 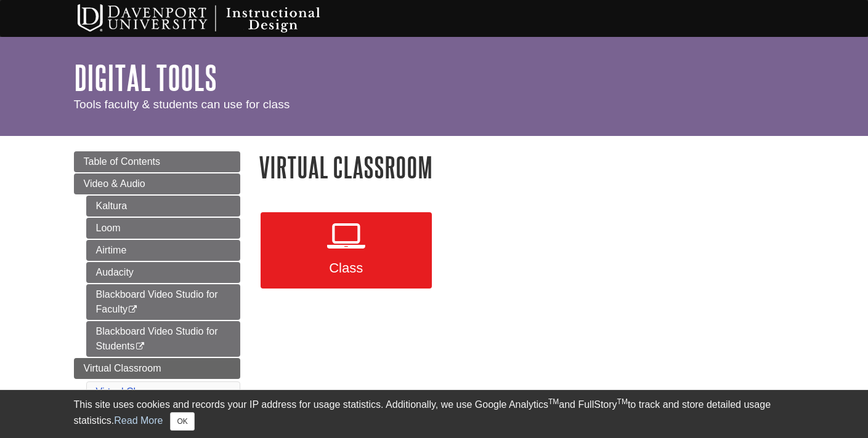 What do you see at coordinates (138, 421) in the screenshot?
I see `a: Read More` at bounding box center [138, 421].